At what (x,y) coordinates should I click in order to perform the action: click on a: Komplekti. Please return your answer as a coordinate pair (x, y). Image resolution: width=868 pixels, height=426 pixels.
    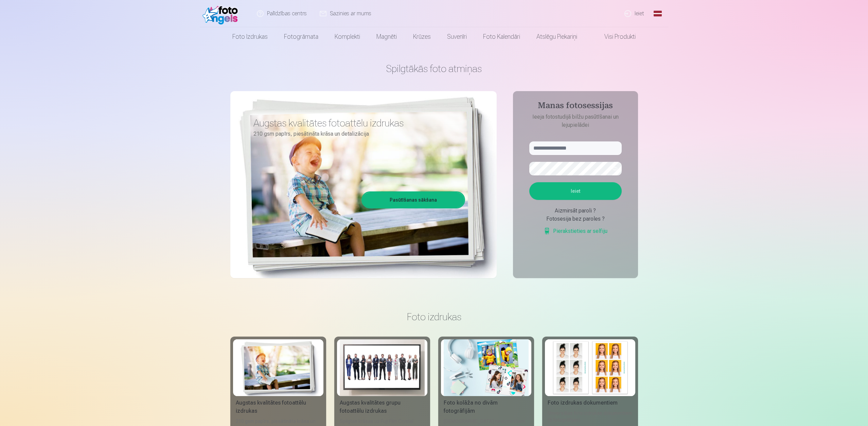
    Looking at the image, I should click on (348, 36).